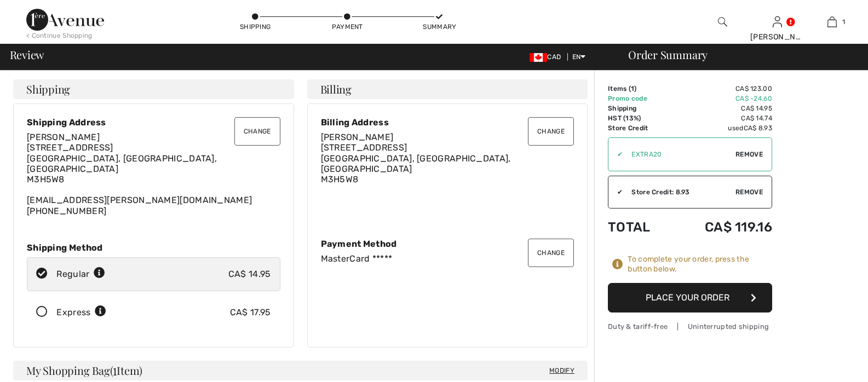  Describe the element at coordinates (640, 227) in the screenshot. I see `td: Total` at that location.